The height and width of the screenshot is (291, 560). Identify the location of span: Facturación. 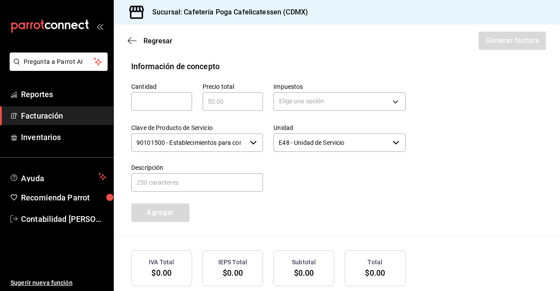
(63, 115).